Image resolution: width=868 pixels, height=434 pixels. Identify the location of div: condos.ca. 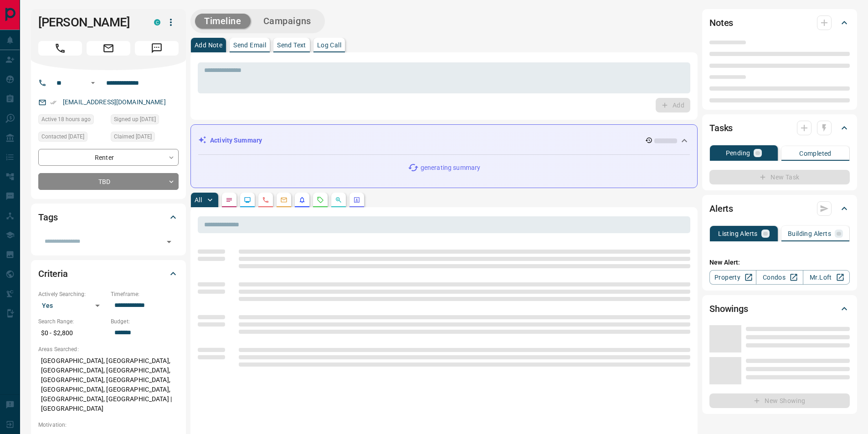
(157, 22).